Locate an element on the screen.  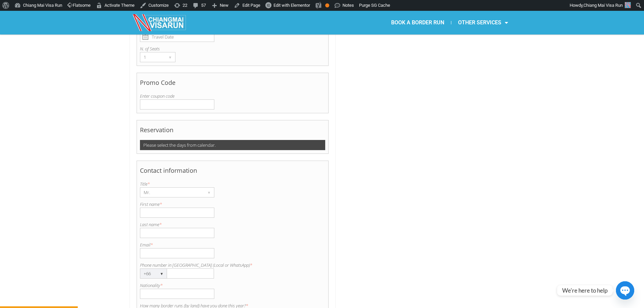
a: BOOK A BORDER RUN is located at coordinates (417, 23).